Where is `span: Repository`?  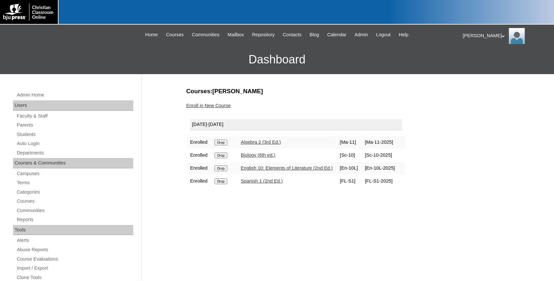 span: Repository is located at coordinates (263, 35).